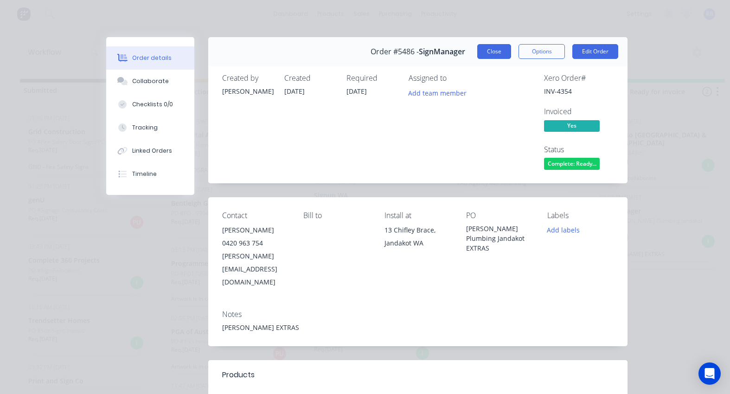 The width and height of the screenshot is (730, 394). What do you see at coordinates (542, 52) in the screenshot?
I see `button: Options` at bounding box center [542, 52].